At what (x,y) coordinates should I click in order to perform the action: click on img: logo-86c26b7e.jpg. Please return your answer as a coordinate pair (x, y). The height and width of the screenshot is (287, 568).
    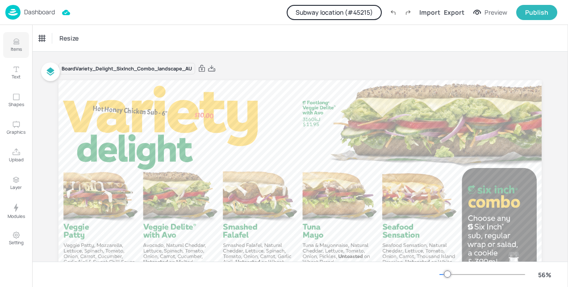
    Looking at the image, I should click on (13, 12).